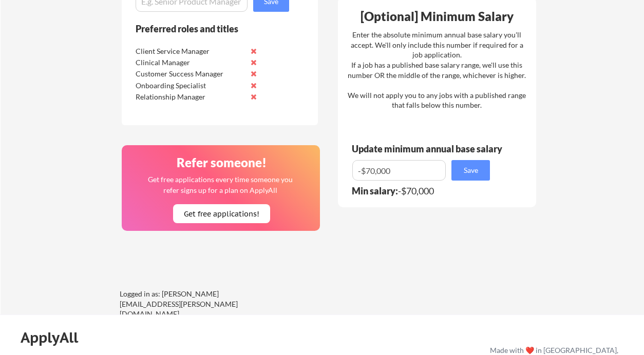  Describe the element at coordinates (189, 97) in the screenshot. I see `div: Relationship Manager` at that location.